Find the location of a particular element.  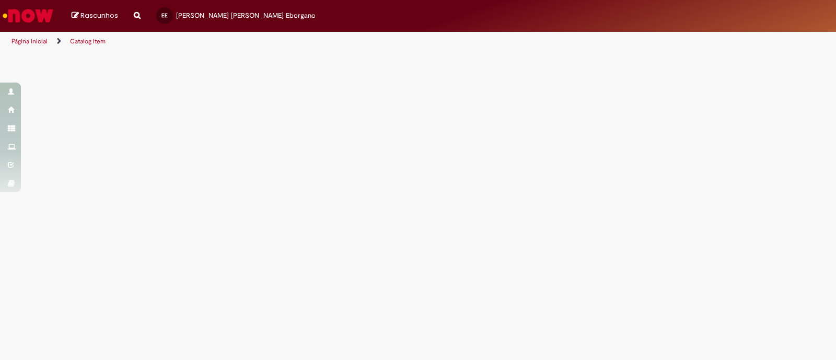

span: Rascunhos is located at coordinates (99, 15).